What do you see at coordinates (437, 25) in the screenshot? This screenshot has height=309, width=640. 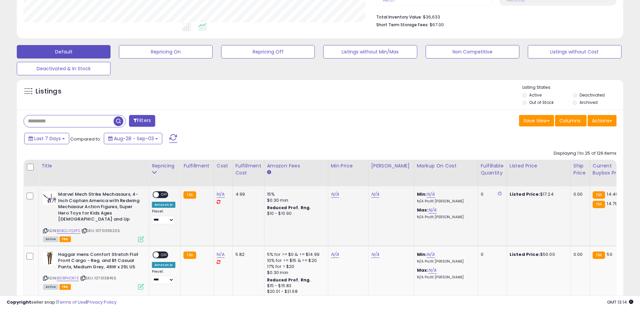 I see `span: $67.00` at bounding box center [437, 25].